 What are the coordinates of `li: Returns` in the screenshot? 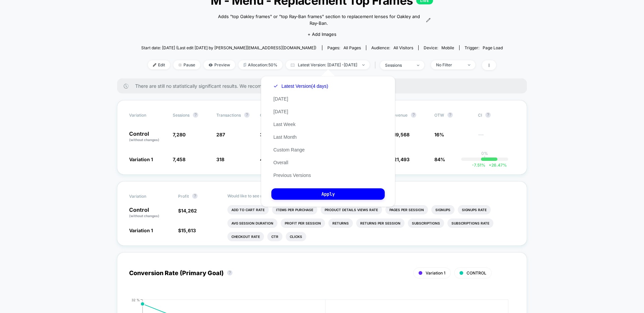 It's located at (341, 224).